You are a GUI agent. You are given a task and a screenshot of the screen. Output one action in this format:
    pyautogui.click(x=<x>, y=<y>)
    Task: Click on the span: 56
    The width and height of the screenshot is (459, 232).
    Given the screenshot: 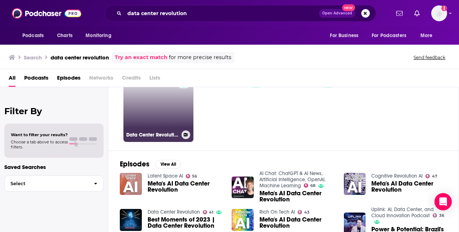 What is the action you would take?
    pyautogui.click(x=195, y=177)
    